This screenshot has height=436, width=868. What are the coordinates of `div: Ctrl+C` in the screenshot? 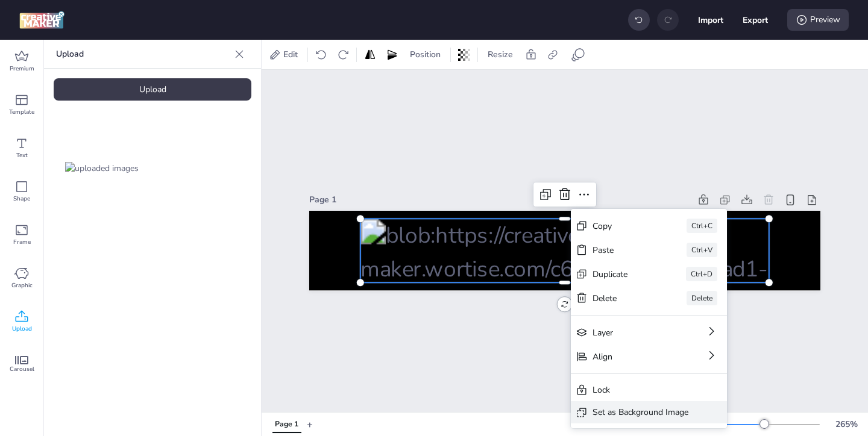 It's located at (701, 226).